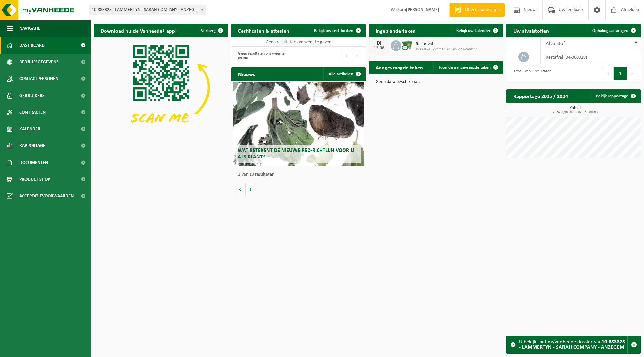 Image resolution: width=644 pixels, height=357 pixels. Describe the element at coordinates (264, 30) in the screenshot. I see `h2: Certificaten & attesten` at that location.